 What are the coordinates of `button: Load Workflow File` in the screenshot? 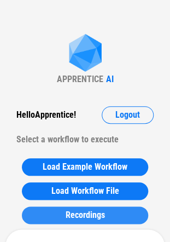 It's located at (85, 191).